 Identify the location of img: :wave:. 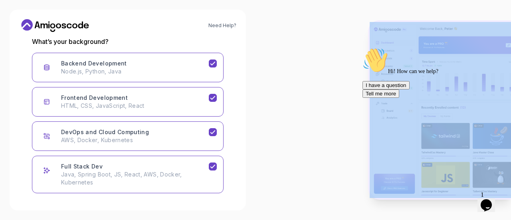
(16, 16).